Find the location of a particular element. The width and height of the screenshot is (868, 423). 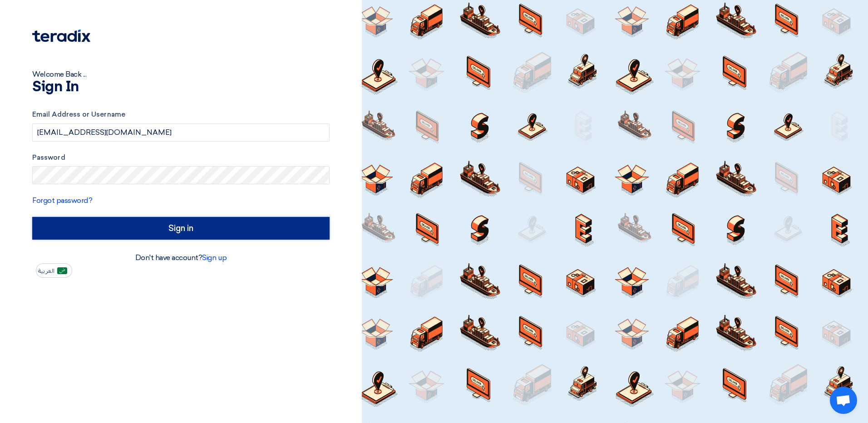

button: العربية is located at coordinates (54, 270).